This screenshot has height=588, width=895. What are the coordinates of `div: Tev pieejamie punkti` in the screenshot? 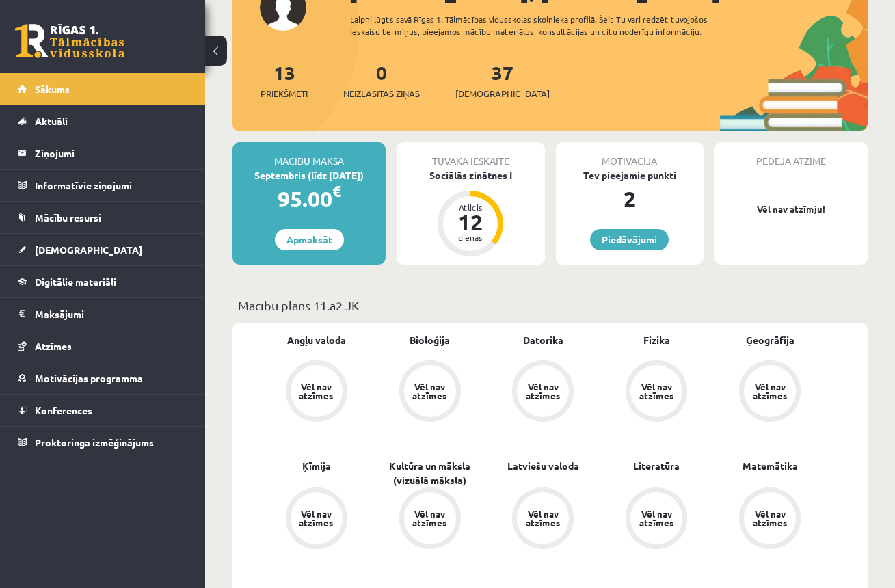 It's located at (630, 175).